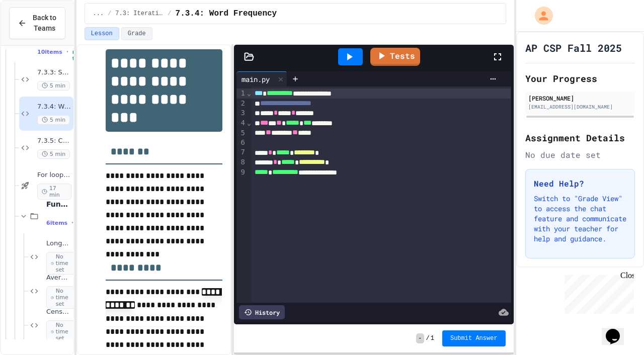 This screenshot has width=644, height=355. What do you see at coordinates (580, 137) in the screenshot?
I see `h2: Assignment Details` at bounding box center [580, 137].